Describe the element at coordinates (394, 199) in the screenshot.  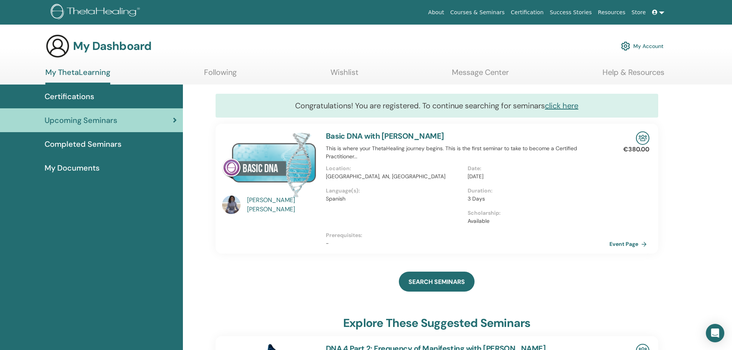
I see `p: Spanish` at that location.